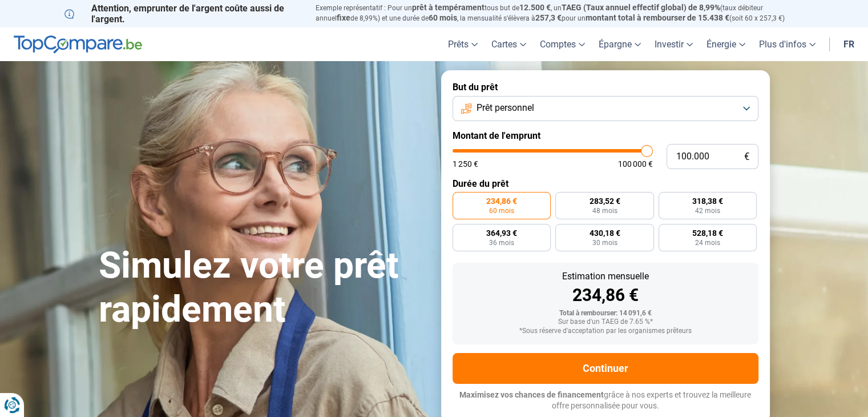 Image resolution: width=868 pixels, height=417 pixels. Describe the element at coordinates (707, 211) in the screenshot. I see `span: 42 mois` at that location.